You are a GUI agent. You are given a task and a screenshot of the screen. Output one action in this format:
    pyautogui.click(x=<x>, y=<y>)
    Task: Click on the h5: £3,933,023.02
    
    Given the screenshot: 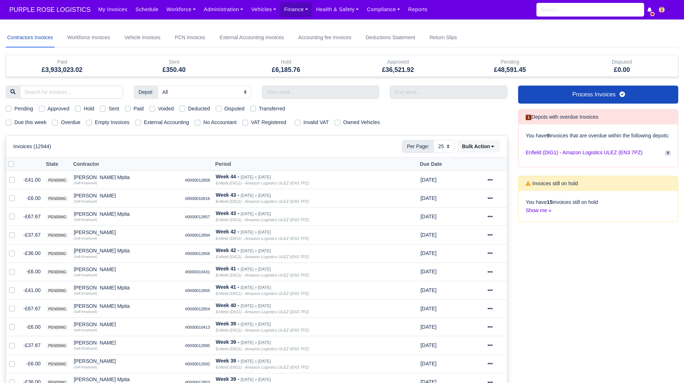 What is the action you would take?
    pyautogui.click(x=62, y=70)
    